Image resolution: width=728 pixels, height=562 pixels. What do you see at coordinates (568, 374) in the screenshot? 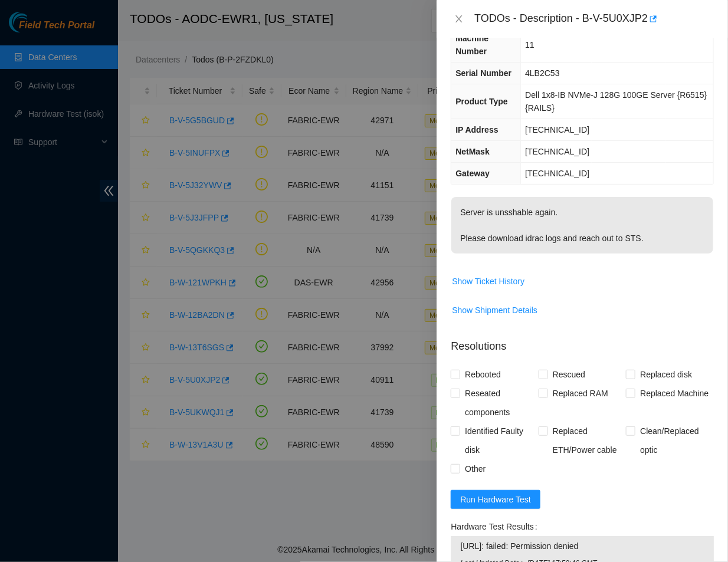
I see `span: Rescued` at bounding box center [568, 374].